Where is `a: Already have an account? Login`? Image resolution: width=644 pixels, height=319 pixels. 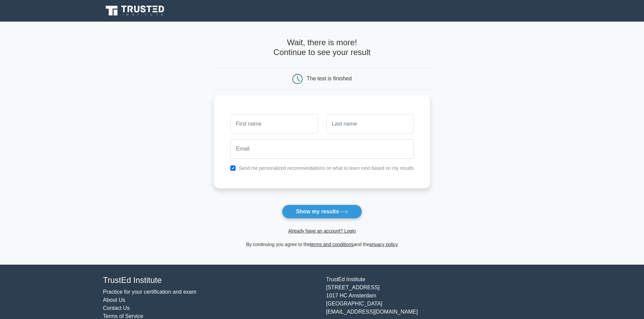
a: Already have an account? Login is located at coordinates (322, 231).